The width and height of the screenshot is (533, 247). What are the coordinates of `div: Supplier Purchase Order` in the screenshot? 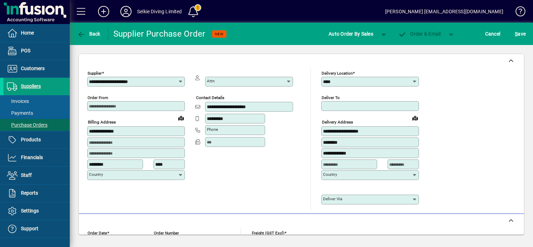 It's located at (159, 34).